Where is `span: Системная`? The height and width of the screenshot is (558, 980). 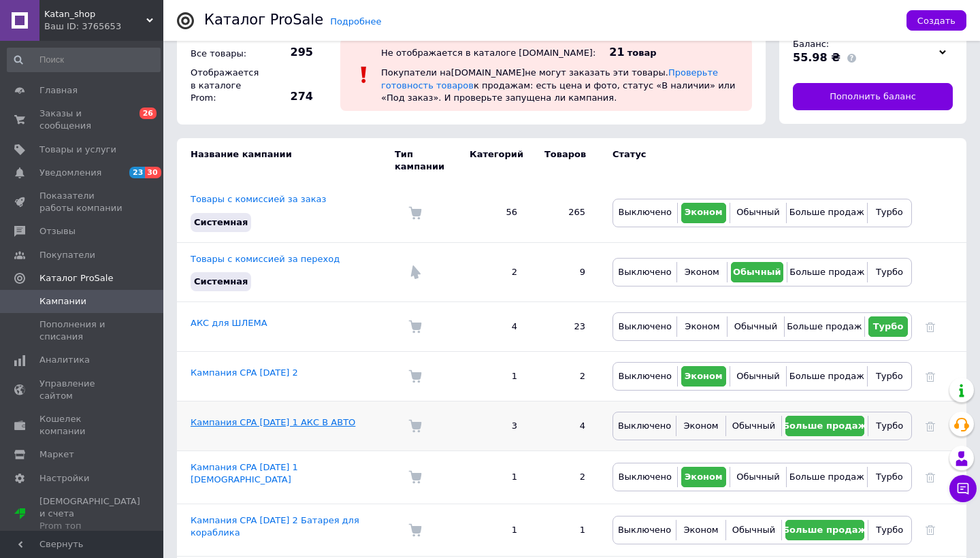
span: Системная is located at coordinates (221, 222).